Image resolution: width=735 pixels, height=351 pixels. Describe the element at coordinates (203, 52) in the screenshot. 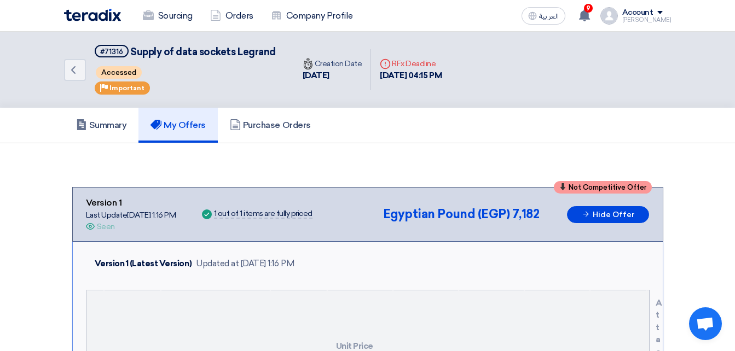

I see `span: Supply of data sockets Legrand` at that location.